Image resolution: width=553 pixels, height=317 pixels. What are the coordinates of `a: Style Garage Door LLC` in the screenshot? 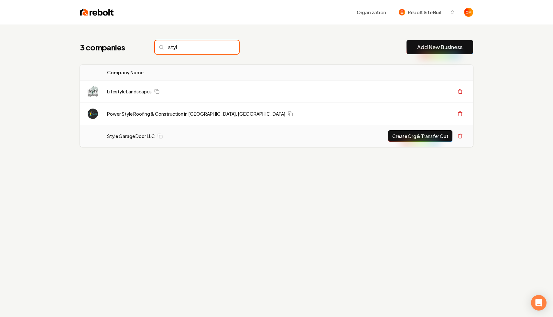 It's located at (131, 136).